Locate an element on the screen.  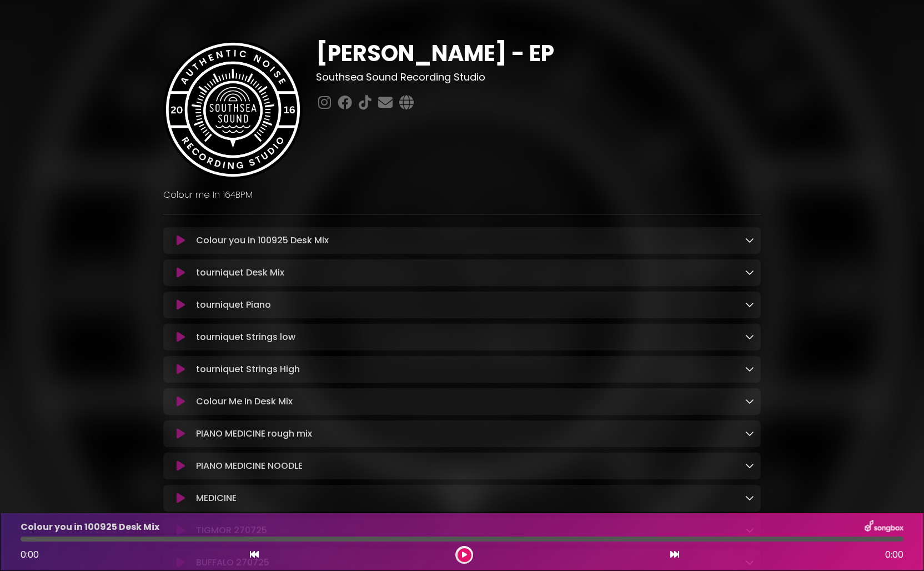
p: tourniquet Desk Mix is located at coordinates (240, 273).